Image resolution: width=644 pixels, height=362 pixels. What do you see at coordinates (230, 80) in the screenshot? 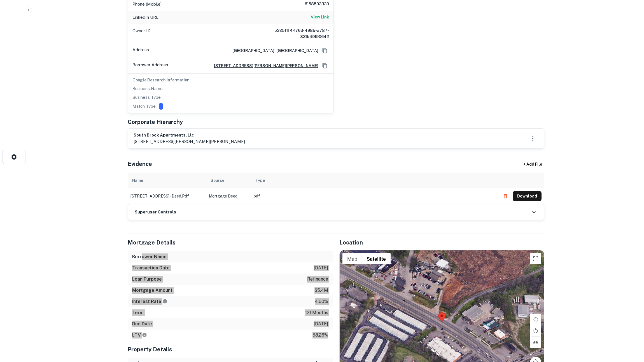
I see `h6: Google Research Information` at bounding box center [230, 80].